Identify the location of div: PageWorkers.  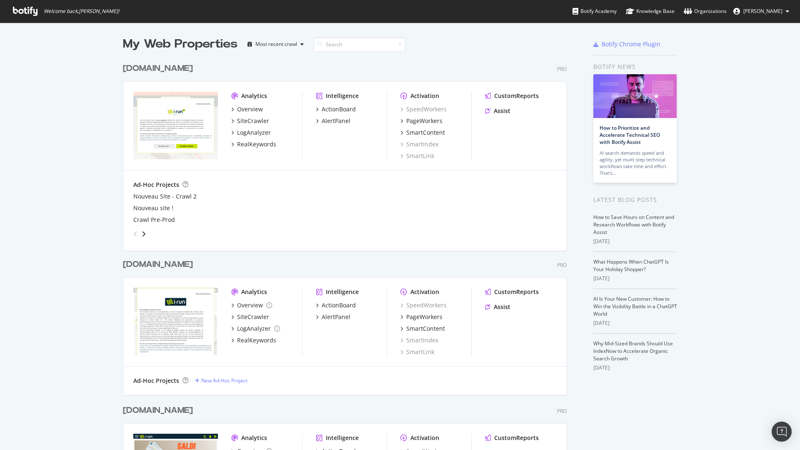
(424, 317).